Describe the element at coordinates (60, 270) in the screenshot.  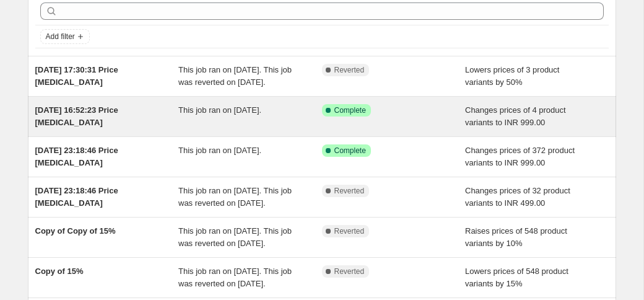
I see `span: Copy of 15%` at that location.